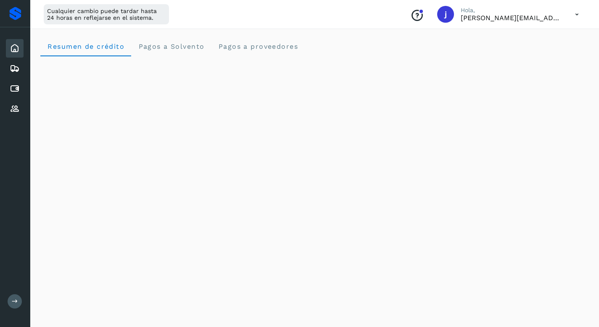 The image size is (599, 327). I want to click on span: Resumen de crédito, so click(86, 46).